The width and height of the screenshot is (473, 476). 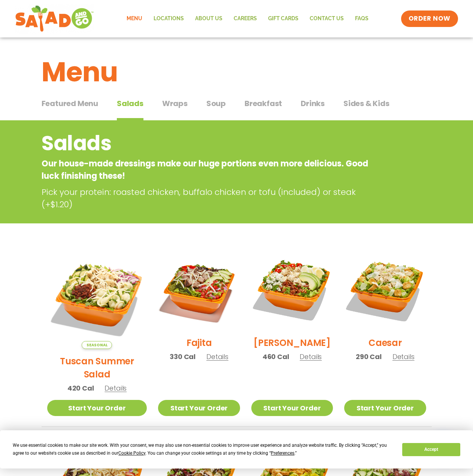 What do you see at coordinates (385, 342) in the screenshot?
I see `h2: Caesar` at bounding box center [385, 342].